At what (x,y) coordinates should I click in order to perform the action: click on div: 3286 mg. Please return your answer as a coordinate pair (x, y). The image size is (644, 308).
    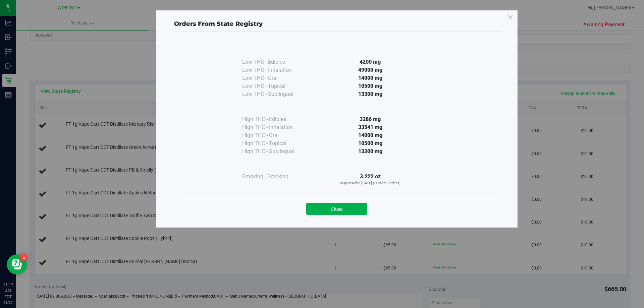
    Looking at the image, I should click on (371, 119).